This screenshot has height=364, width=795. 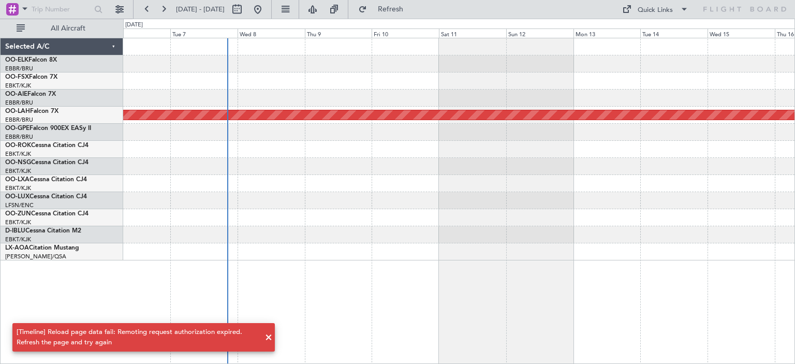 I want to click on span: LX-AOA, so click(x=17, y=248).